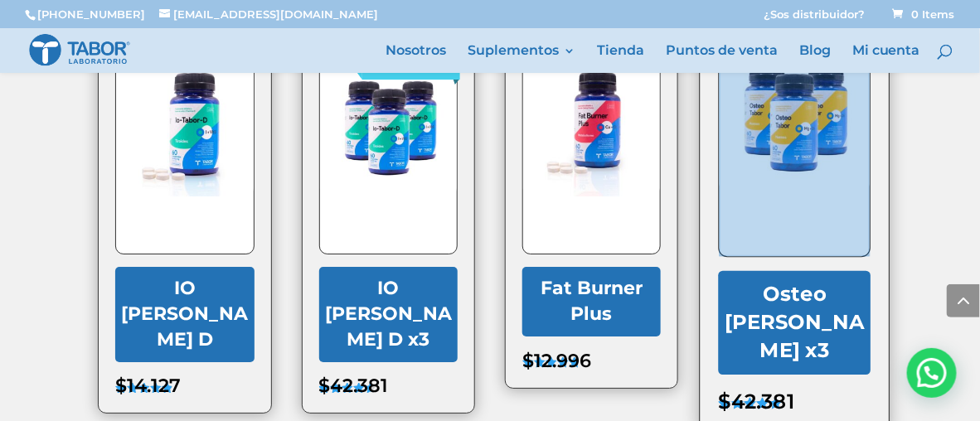 The image size is (980, 421). Describe the element at coordinates (556, 361) in the screenshot. I see `bdi: 12.996` at that location.